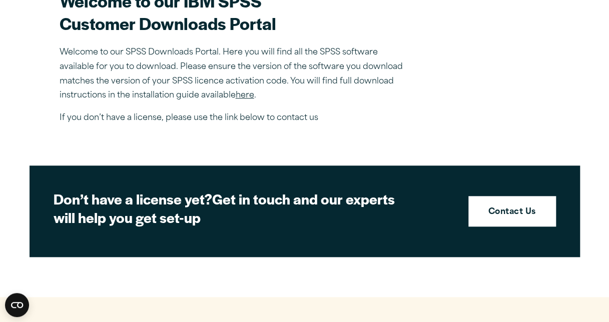 Image resolution: width=609 pixels, height=322 pixels. Describe the element at coordinates (245, 96) in the screenshot. I see `a: here` at that location.